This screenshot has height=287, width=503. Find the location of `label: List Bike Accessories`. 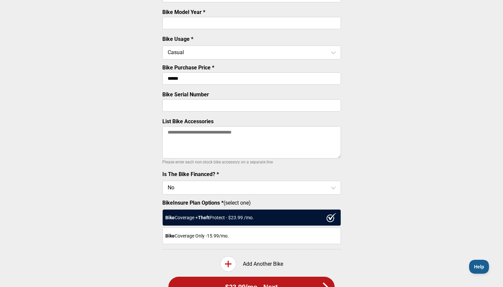

label: List Bike Accessories is located at coordinates (188, 121).